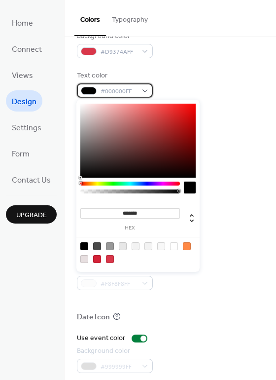 The image size is (276, 380). I want to click on div: rgb(0, 0, 0), so click(84, 246).